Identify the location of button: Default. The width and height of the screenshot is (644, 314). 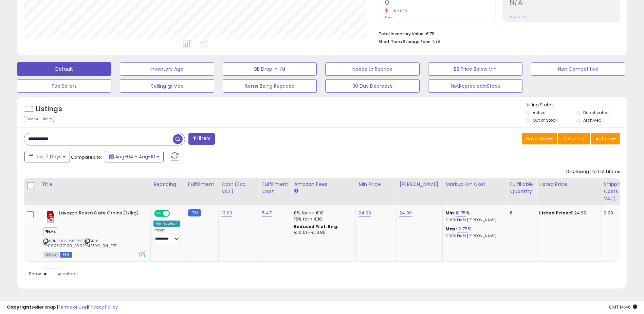
(64, 69).